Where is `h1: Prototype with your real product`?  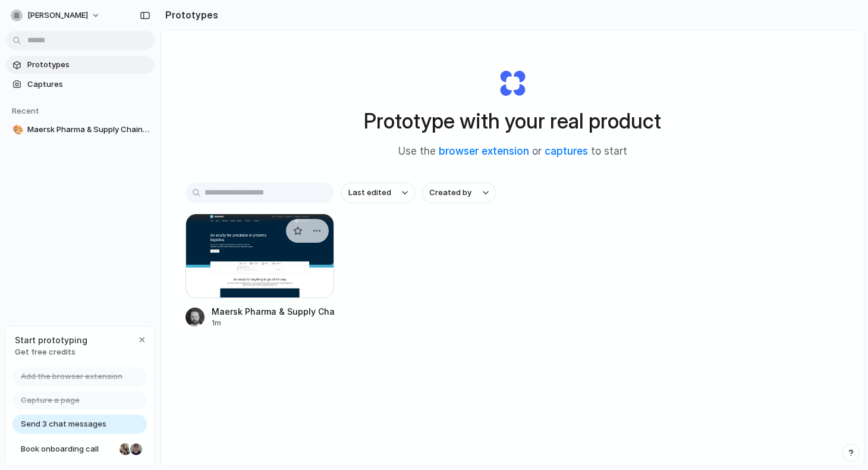
h1: Prototype with your real product is located at coordinates (513, 121).